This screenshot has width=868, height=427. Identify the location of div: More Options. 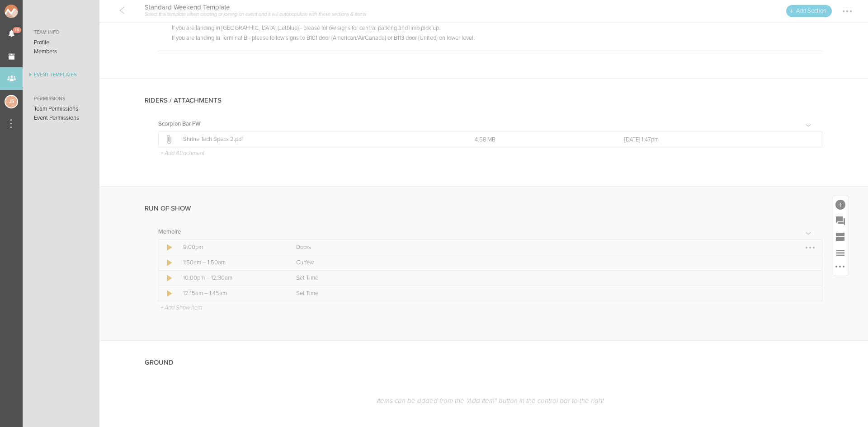
(841, 268).